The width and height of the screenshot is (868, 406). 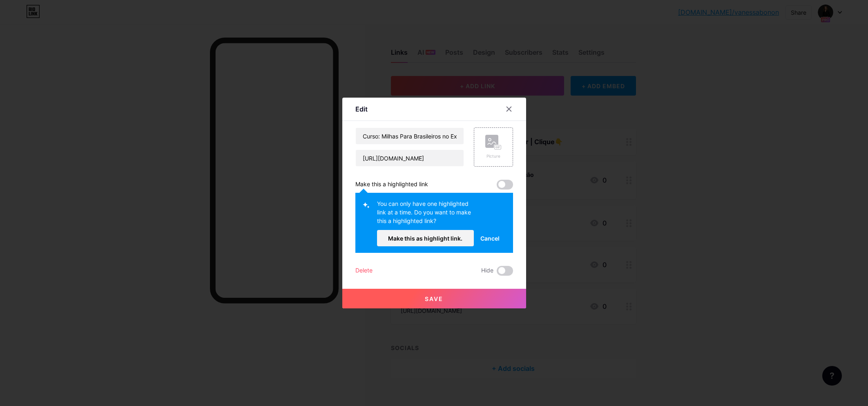 What do you see at coordinates (361, 109) in the screenshot?
I see `div: Edit` at bounding box center [361, 109].